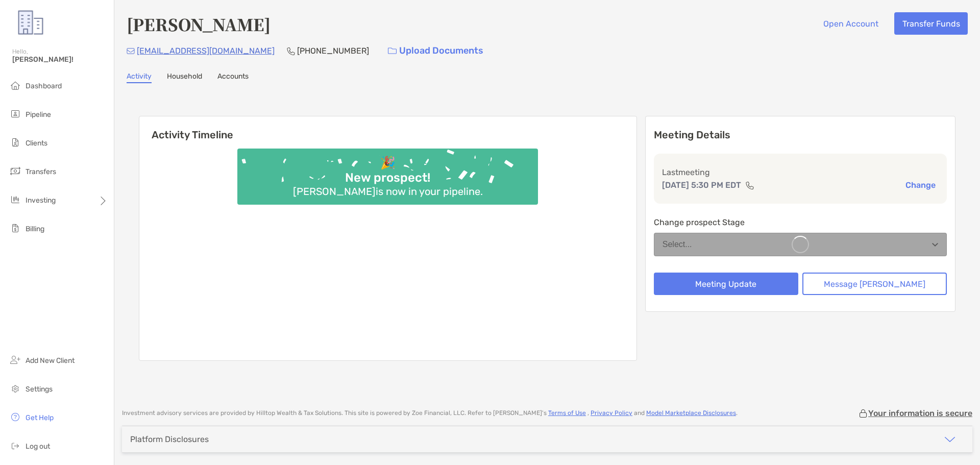  Describe the element at coordinates (15, 417) in the screenshot. I see `img: get-help icon` at that location.